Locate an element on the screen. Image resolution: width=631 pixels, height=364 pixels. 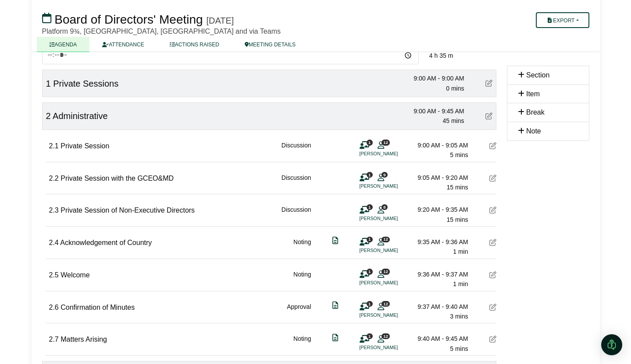
span: Welcome is located at coordinates (75, 275).